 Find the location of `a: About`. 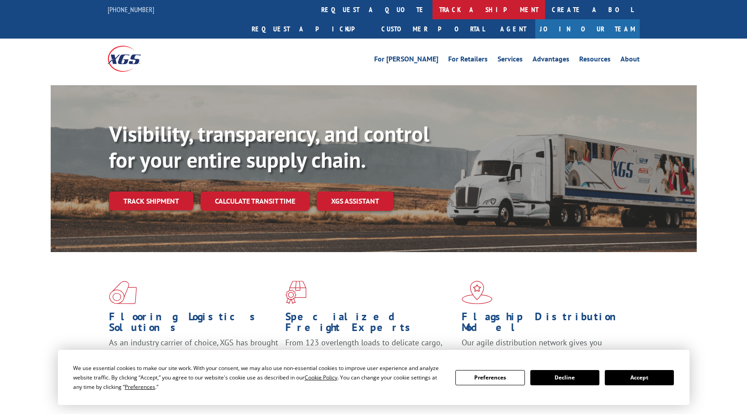

a: About is located at coordinates (630, 61).